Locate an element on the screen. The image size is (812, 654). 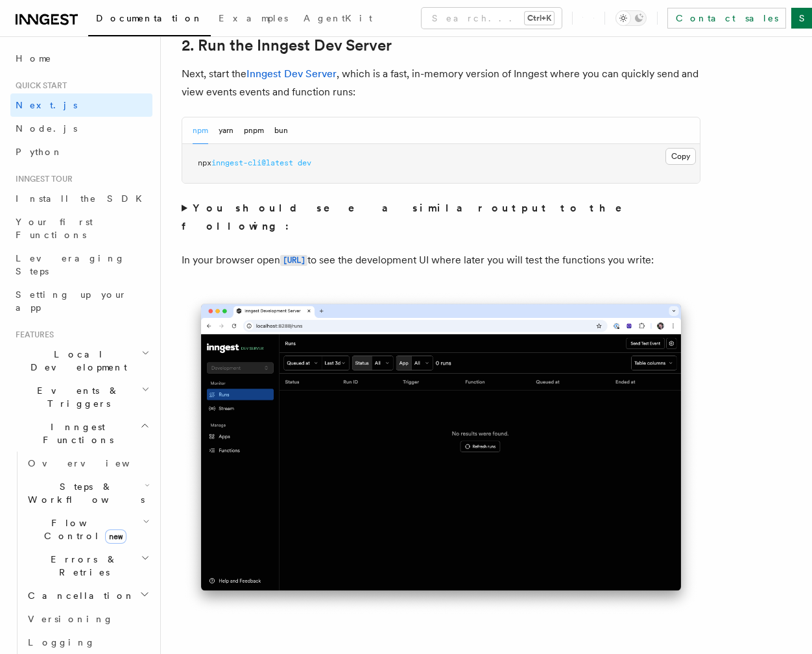
span: Errors & Retries is located at coordinates (82, 566).